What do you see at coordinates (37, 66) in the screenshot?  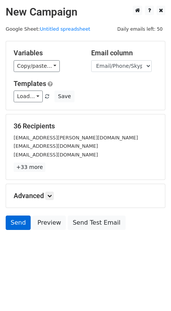 I see `a: Copy/paste...` at bounding box center [37, 66].